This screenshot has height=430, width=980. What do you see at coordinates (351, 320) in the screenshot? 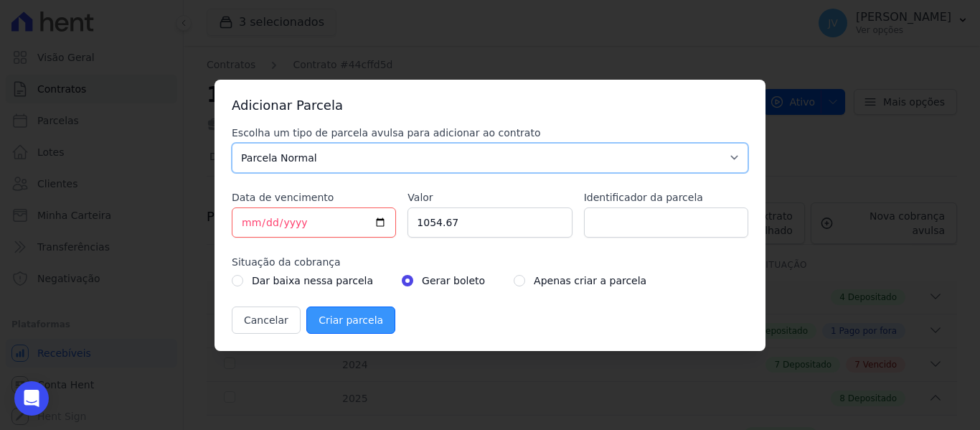
I see `input: Criar parcela` at bounding box center [351, 320].